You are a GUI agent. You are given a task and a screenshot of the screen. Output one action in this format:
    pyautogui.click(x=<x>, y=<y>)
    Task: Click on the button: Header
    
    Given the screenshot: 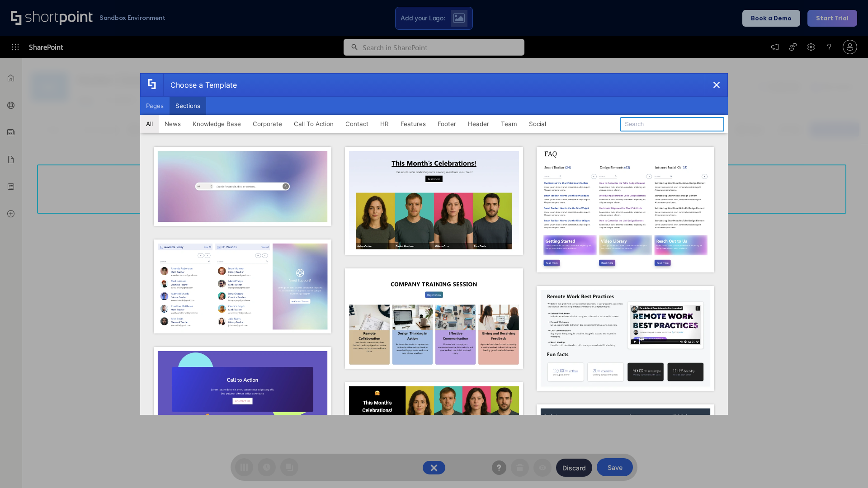 What is the action you would take?
    pyautogui.click(x=478, y=123)
    